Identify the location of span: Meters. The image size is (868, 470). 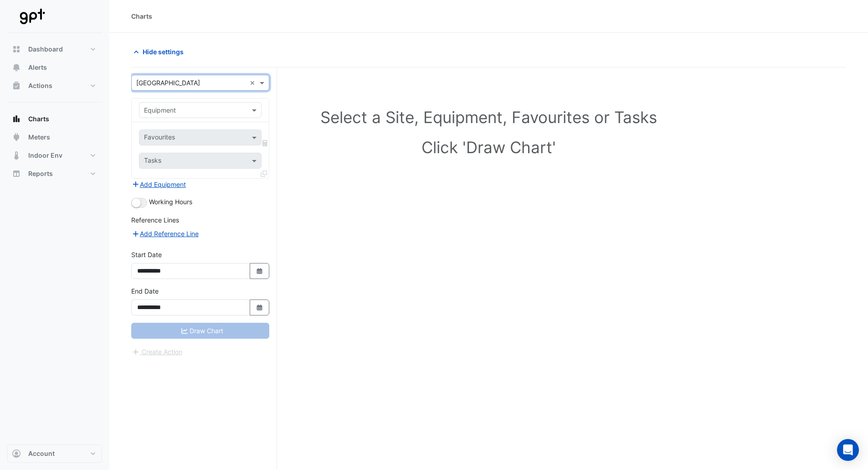
(39, 138).